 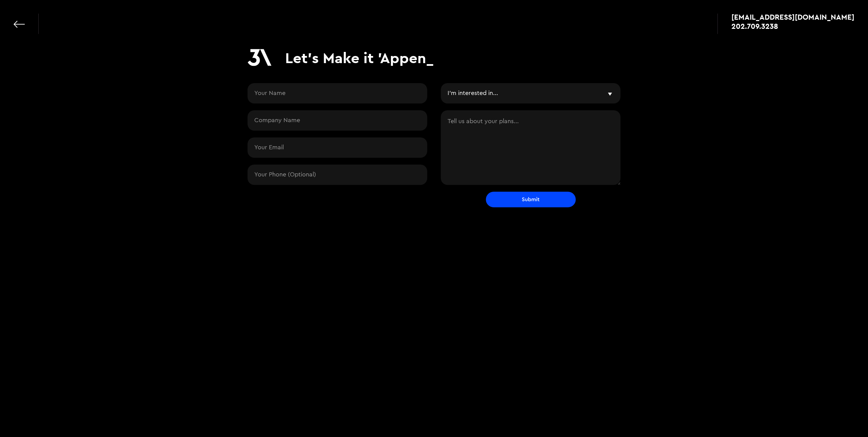 I want to click on h1: Let's Make it 'Appen_, so click(x=359, y=58).